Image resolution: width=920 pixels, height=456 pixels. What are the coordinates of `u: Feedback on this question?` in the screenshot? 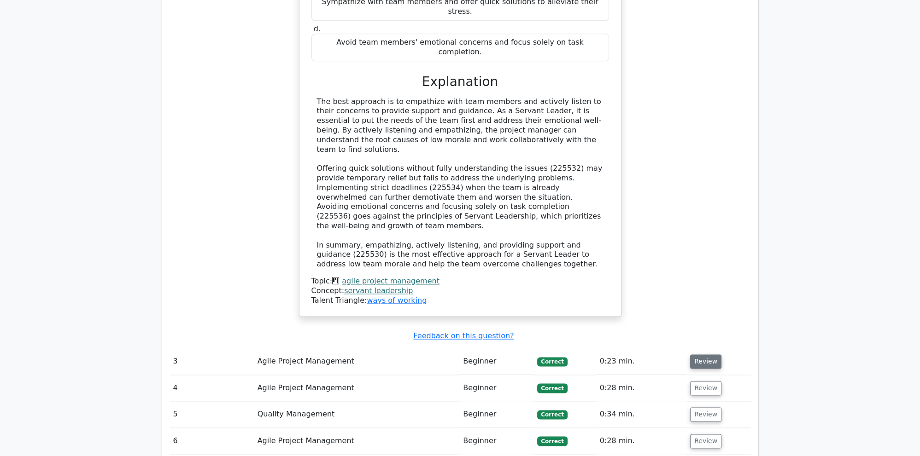 It's located at (463, 336).